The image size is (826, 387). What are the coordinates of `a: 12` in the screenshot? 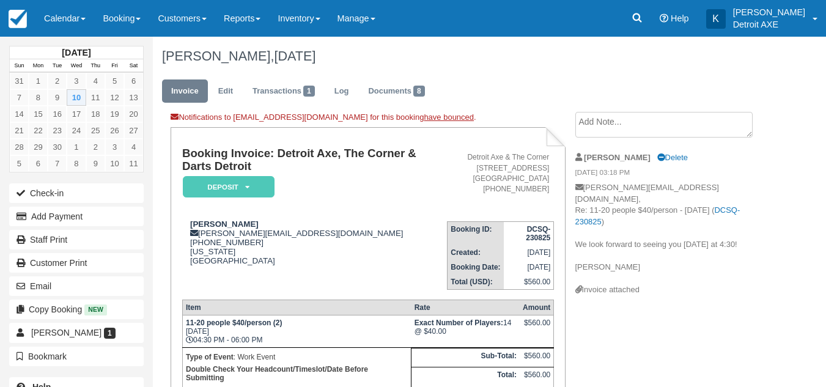 It's located at (114, 97).